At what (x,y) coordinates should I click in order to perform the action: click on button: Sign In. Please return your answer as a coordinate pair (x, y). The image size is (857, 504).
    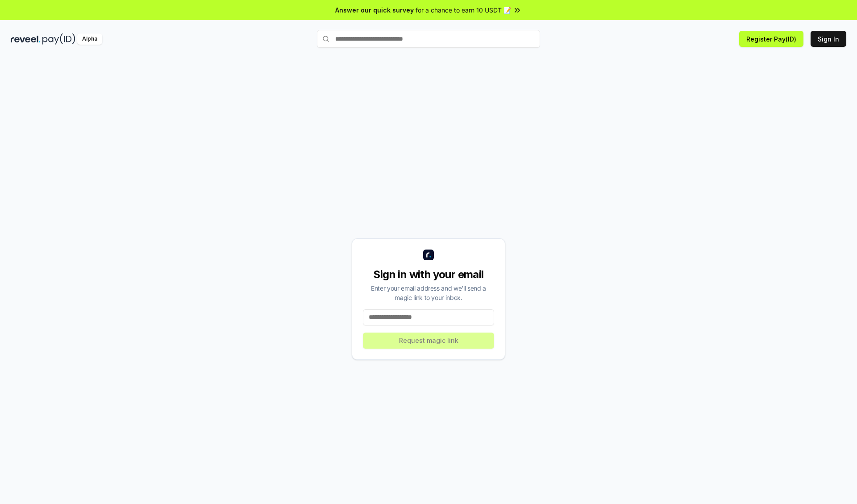
    Looking at the image, I should click on (828, 39).